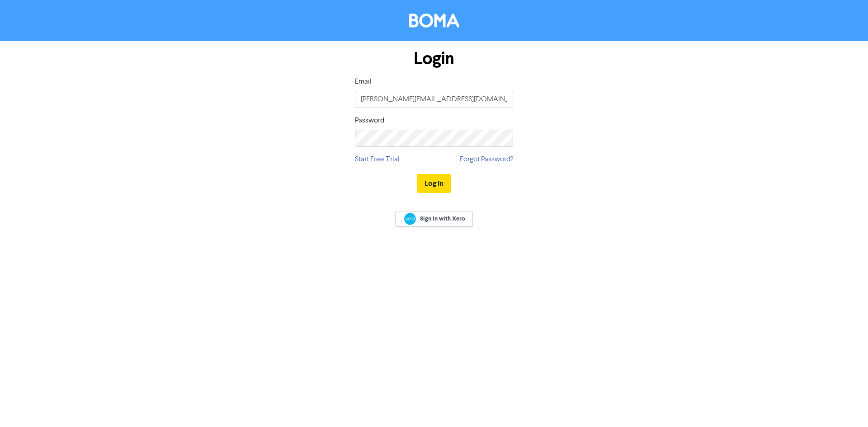 This screenshot has height=427, width=868. I want to click on label: Password, so click(370, 121).